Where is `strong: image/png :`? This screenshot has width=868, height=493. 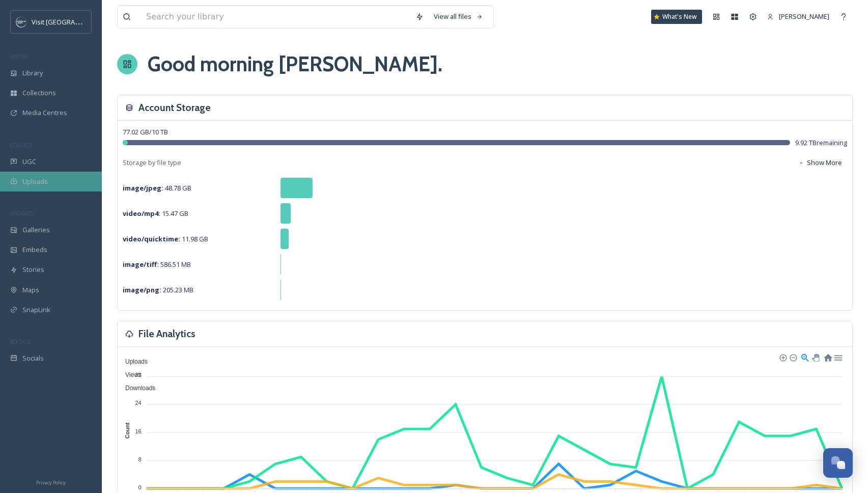
strong: image/png : is located at coordinates (142, 289).